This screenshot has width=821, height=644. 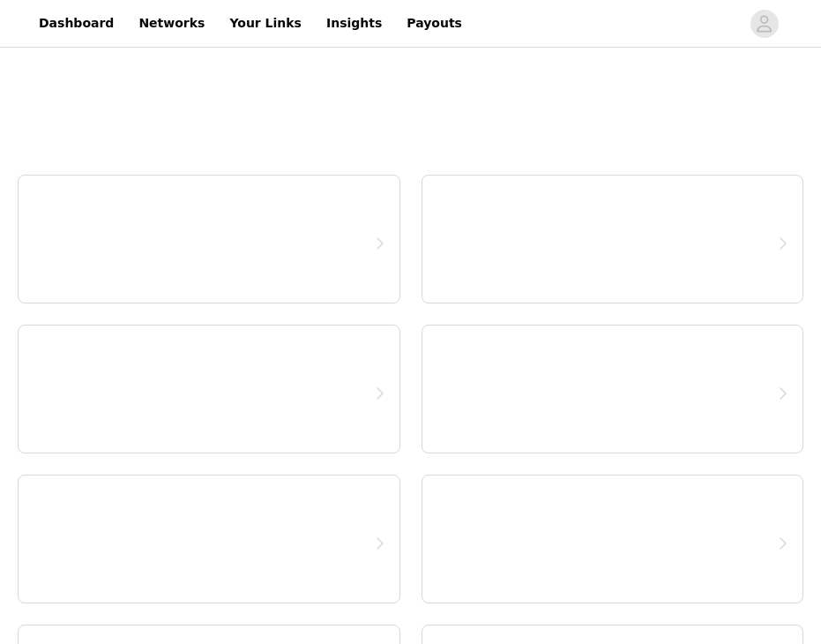 What do you see at coordinates (266, 23) in the screenshot?
I see `a: Your Links` at bounding box center [266, 23].